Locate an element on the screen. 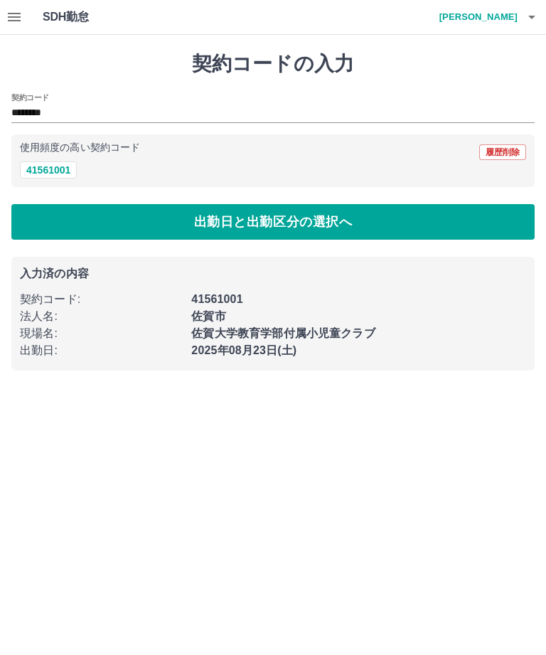  p: 契約コード : is located at coordinates (101, 299).